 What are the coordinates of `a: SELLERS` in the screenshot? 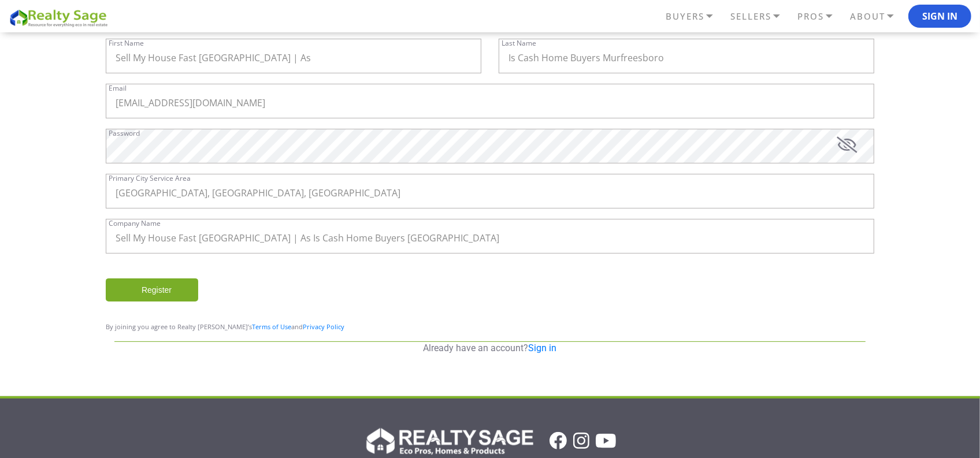 It's located at (762, 16).